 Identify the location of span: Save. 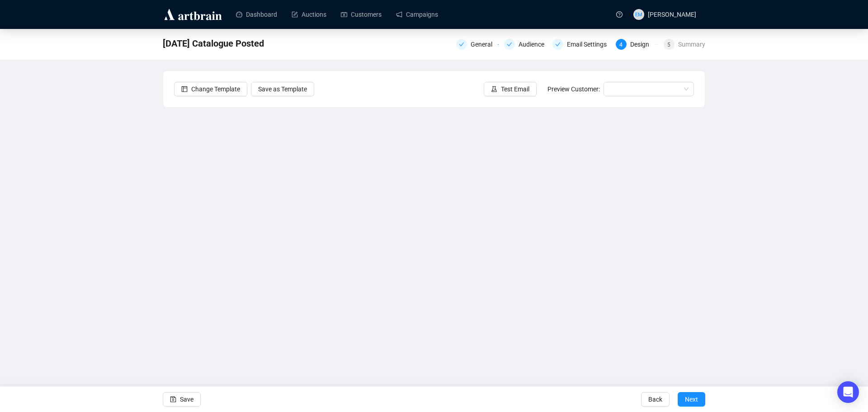
(187, 399).